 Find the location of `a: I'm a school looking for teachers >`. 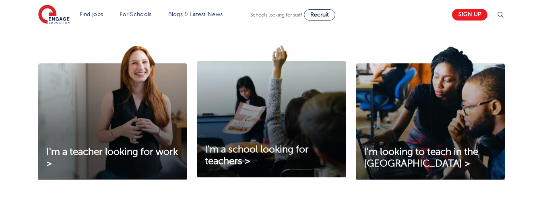

a: I'm a school looking for teachers > is located at coordinates (271, 156).